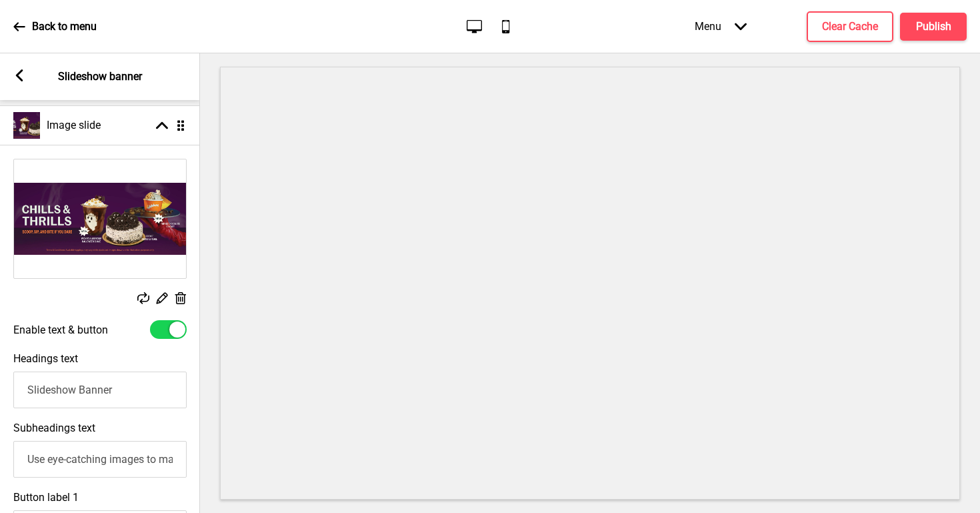  I want to click on h4: Publish, so click(934, 27).